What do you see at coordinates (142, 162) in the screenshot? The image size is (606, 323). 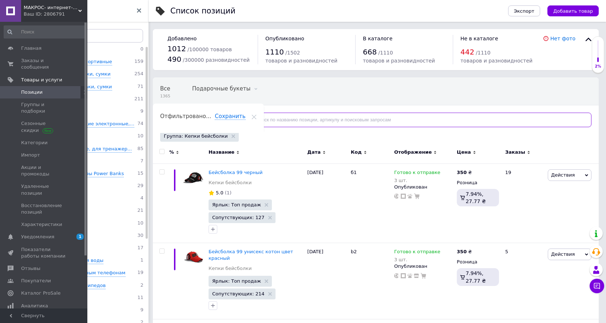 I see `span: 7` at bounding box center [142, 162].